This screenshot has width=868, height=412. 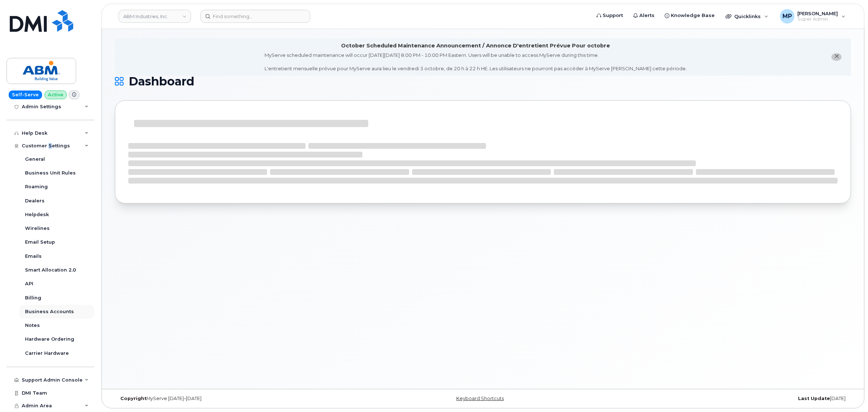 What do you see at coordinates (480, 399) in the screenshot?
I see `a: Keyboard Shortcuts` at bounding box center [480, 399].